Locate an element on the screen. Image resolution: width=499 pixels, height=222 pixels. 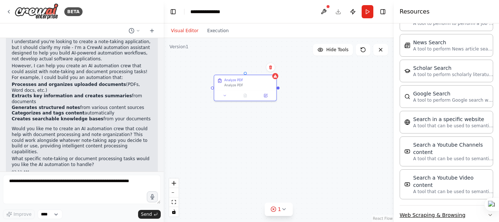
button: toggle interactivity is located at coordinates (174, 211).